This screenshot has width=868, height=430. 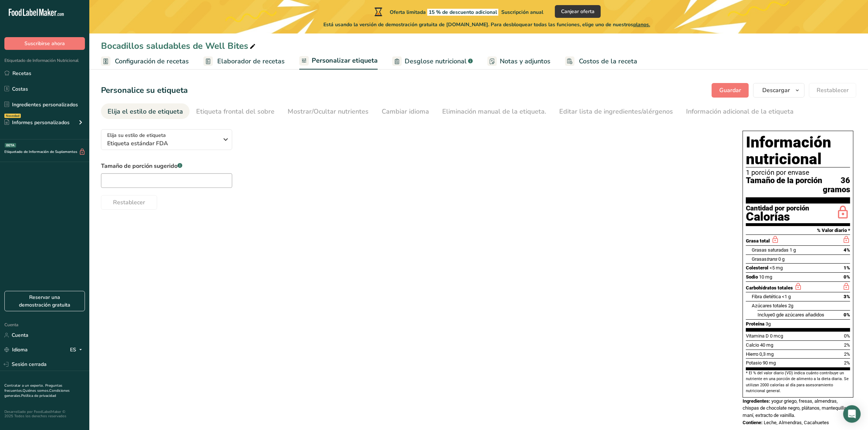 What do you see at coordinates (33, 389) in the screenshot?
I see `font: Preguntas frecuentes.` at bounding box center [33, 389].